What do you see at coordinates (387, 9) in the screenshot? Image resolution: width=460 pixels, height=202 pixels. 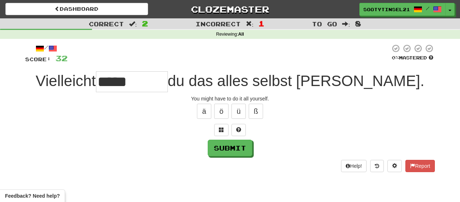 I see `span: Sootytinsel21` at bounding box center [387, 9].